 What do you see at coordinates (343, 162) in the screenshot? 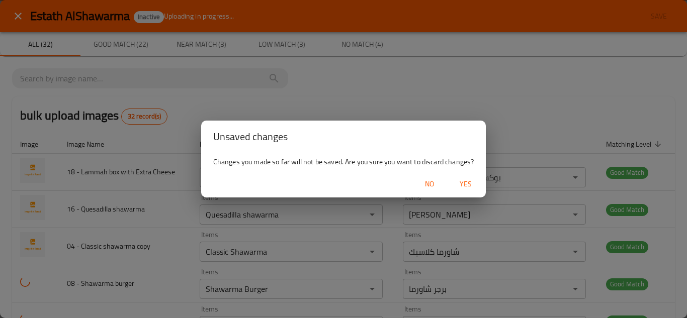
I see `div: Changes you made so far will not be saved. Are you sure you want to discard changes?` at bounding box center [343, 162].